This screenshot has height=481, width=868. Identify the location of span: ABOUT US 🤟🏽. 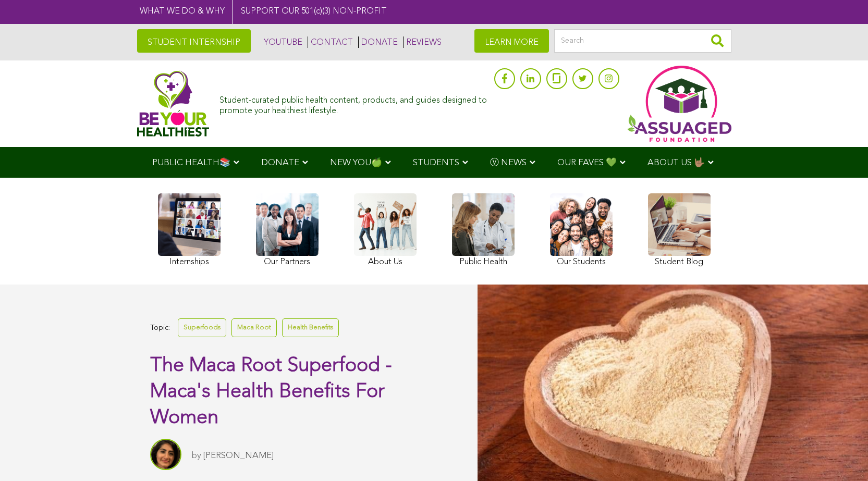
(676, 162).